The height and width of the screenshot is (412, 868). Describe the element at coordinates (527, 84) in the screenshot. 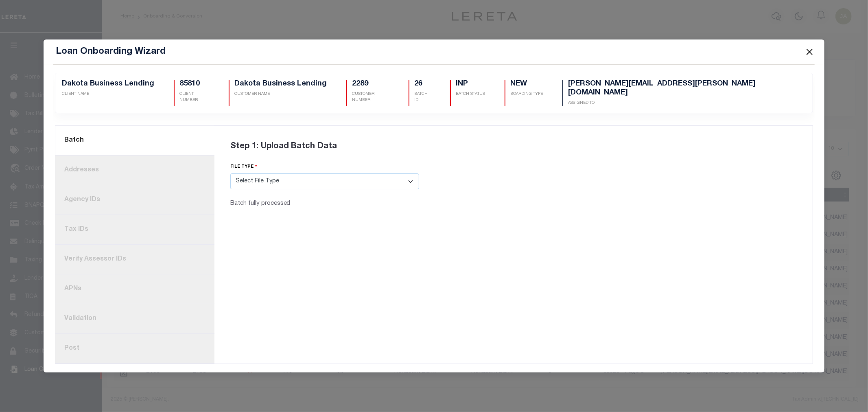

I see `h5: NEW` at that location.